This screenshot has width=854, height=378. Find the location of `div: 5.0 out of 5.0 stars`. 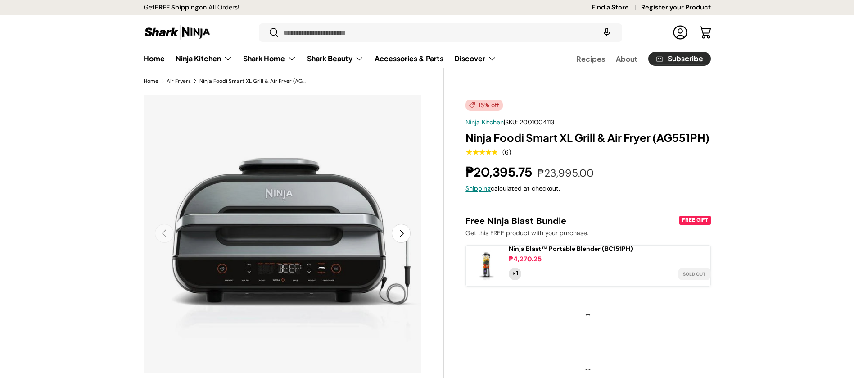

div: 5.0 out of 5.0 stars is located at coordinates (481, 152).